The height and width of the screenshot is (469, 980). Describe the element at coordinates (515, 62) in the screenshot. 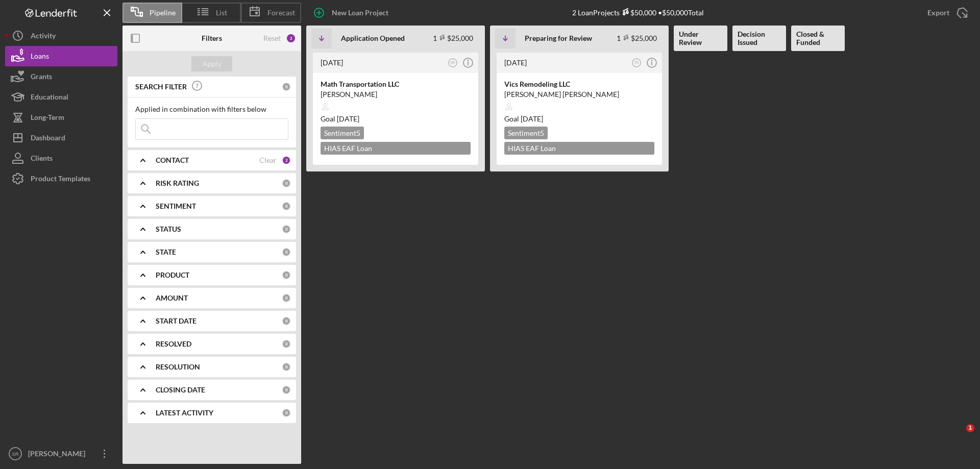

I see `time: 2025-08-19 18:06` at that location.